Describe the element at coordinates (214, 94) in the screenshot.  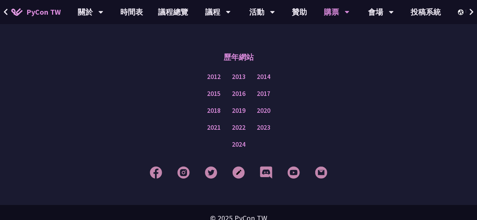
I see `a: 2015` at that location.